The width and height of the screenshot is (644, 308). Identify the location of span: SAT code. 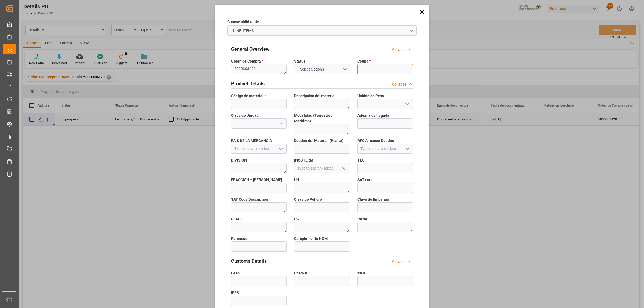
(366, 180).